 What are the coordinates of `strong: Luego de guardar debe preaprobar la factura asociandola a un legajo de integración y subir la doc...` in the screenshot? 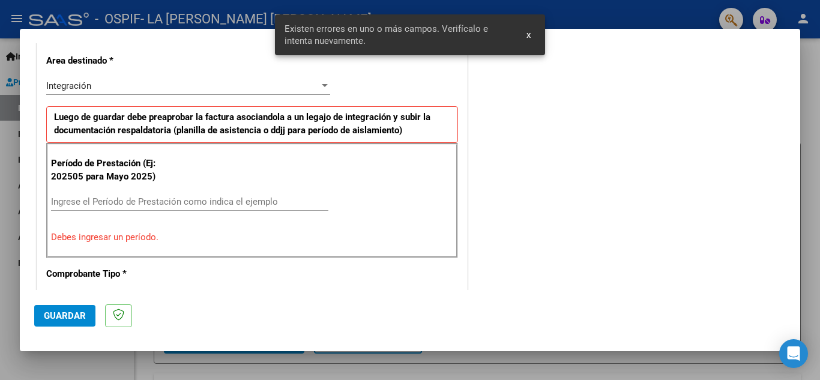 It's located at (242, 124).